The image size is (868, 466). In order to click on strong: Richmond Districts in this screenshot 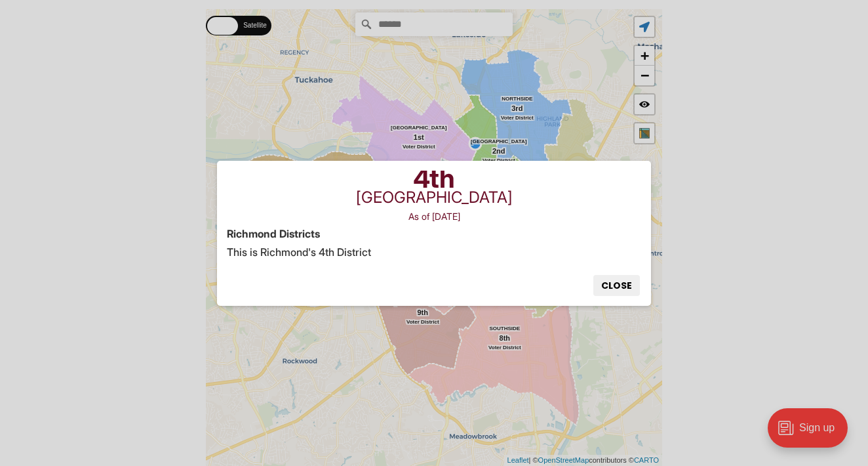, I will do `click(273, 234)`.